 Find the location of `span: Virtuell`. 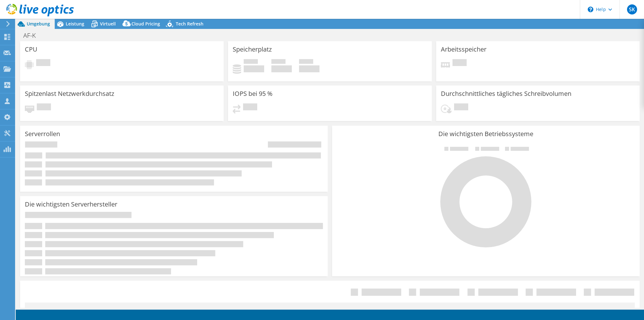

span: Virtuell is located at coordinates (108, 24).